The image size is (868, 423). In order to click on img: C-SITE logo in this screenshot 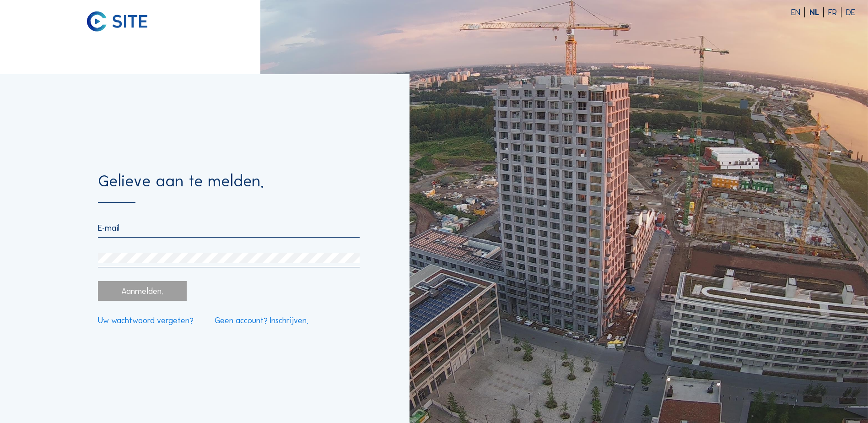, I will do `click(117, 21)`.